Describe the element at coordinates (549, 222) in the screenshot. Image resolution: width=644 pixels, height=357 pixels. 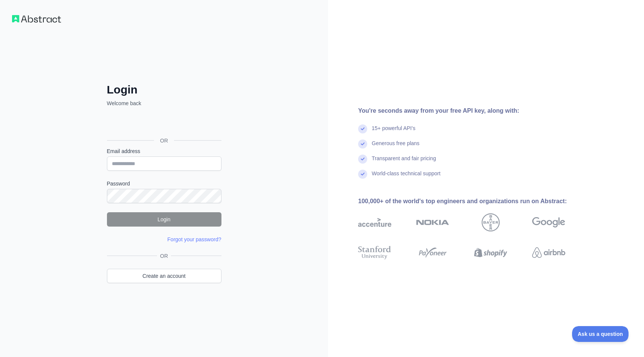
I see `img: google` at that location.